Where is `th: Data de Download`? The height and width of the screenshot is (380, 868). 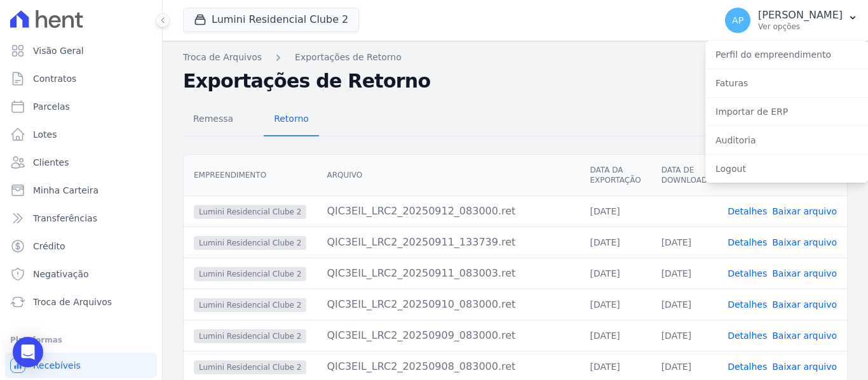
th: Data de Download is located at coordinates (685, 175).